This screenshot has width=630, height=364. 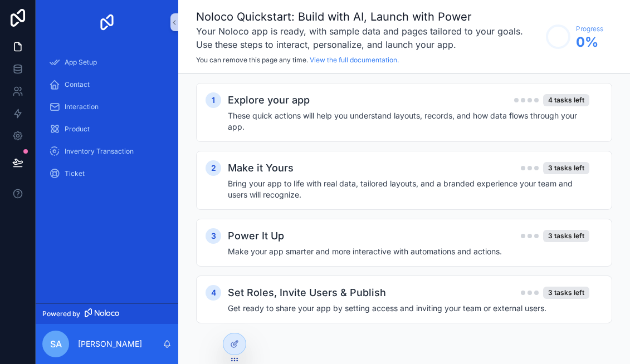 I want to click on span: Powered by, so click(x=61, y=314).